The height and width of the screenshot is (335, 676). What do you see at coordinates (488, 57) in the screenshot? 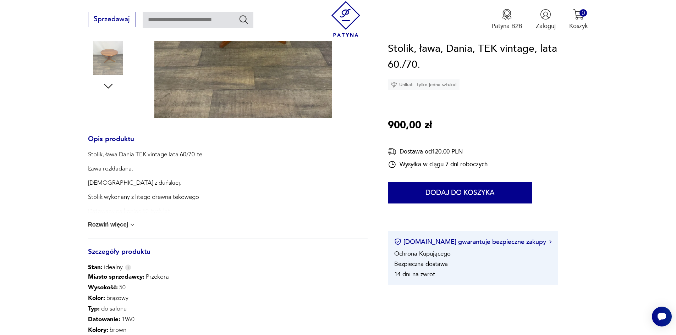
I see `h1: Stolik, ława, Dania, TEK vintage, lata 60./70.` at bounding box center [488, 57].